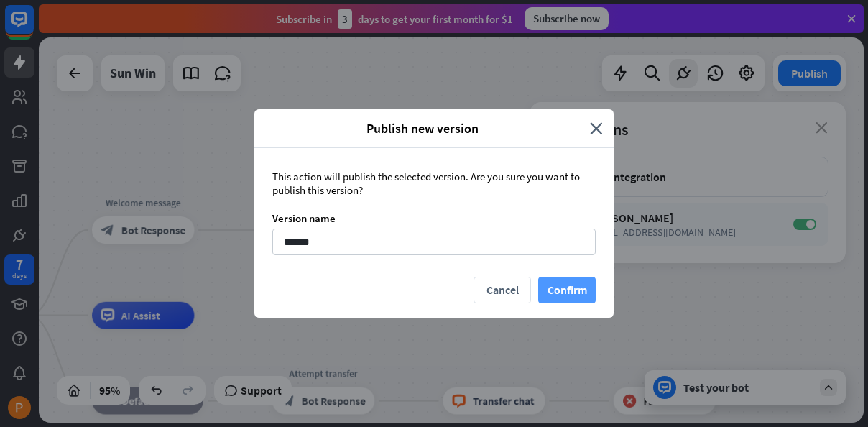 This screenshot has width=868, height=427. I want to click on button: Cancel, so click(502, 290).